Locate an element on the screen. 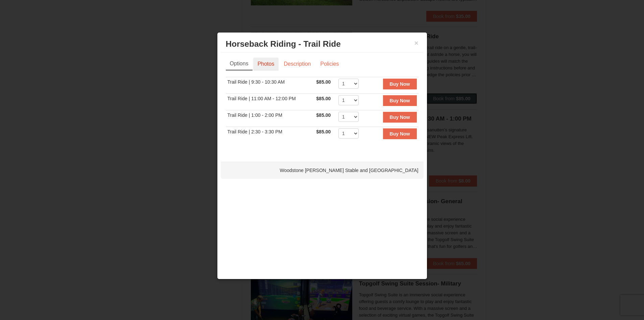 This screenshot has width=644, height=320. a: Options is located at coordinates (239, 64).